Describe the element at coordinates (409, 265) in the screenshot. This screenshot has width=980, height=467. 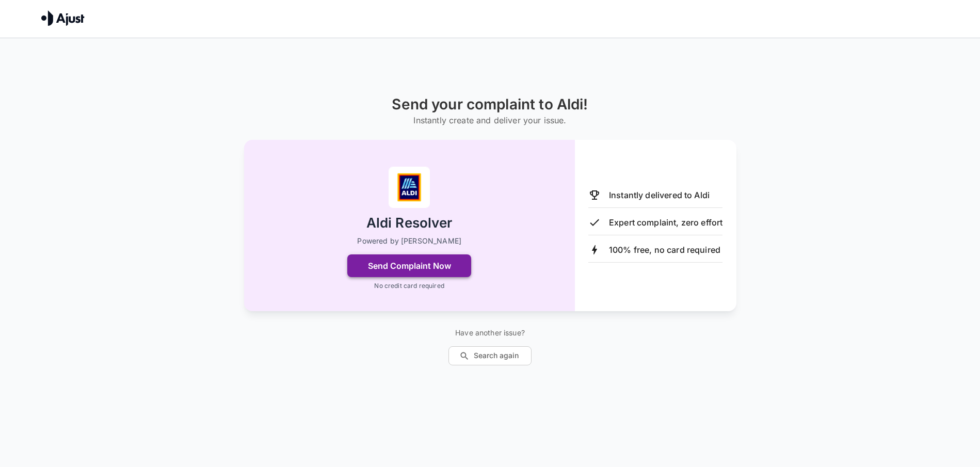
I see `button: Send Complaint Now` at that location.